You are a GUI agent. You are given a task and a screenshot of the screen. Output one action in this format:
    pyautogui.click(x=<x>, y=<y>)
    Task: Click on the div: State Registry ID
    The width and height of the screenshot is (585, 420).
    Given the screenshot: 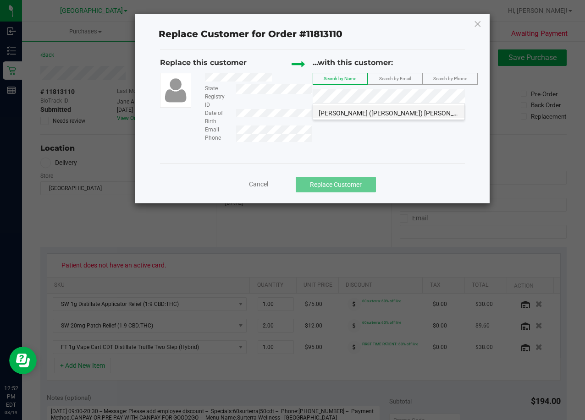 What is the action you would take?
    pyautogui.click(x=217, y=97)
    